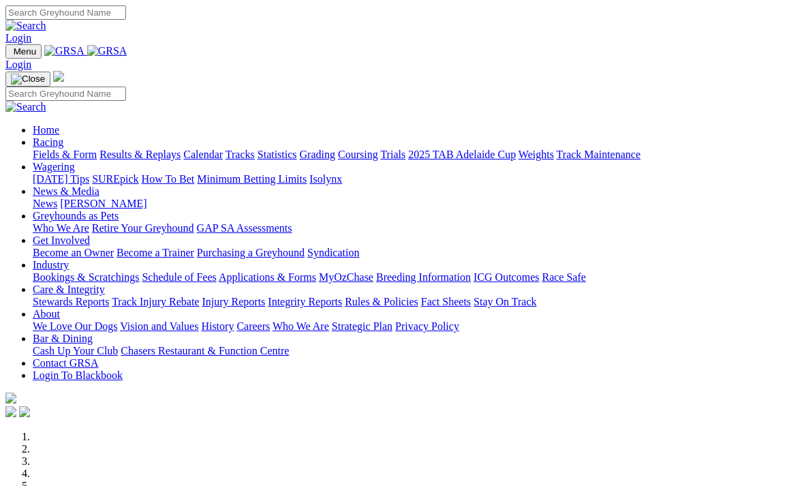 Image resolution: width=804 pixels, height=486 pixels. What do you see at coordinates (446, 301) in the screenshot?
I see `a: Fact Sheets` at bounding box center [446, 301].